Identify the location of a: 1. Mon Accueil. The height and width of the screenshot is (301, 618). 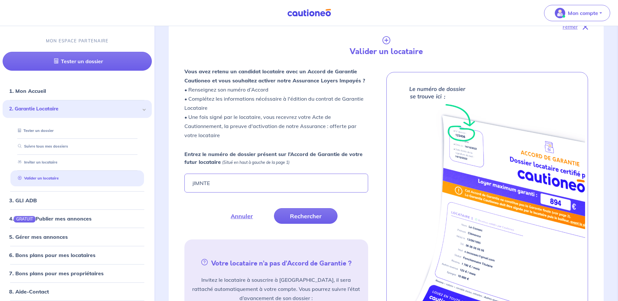
(27, 91).